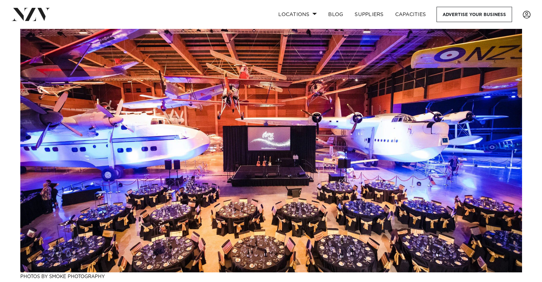 The width and height of the screenshot is (542, 282). Describe the element at coordinates (271, 150) in the screenshot. I see `img: 6 Christmas Party Venues for Large-Scale Events` at that location.